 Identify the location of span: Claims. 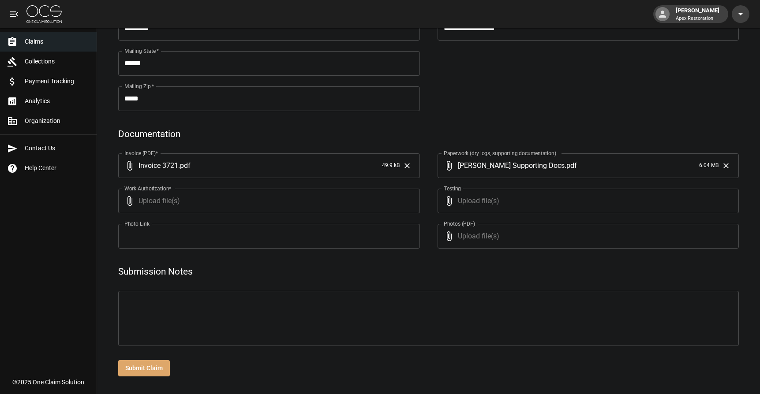
(57, 41).